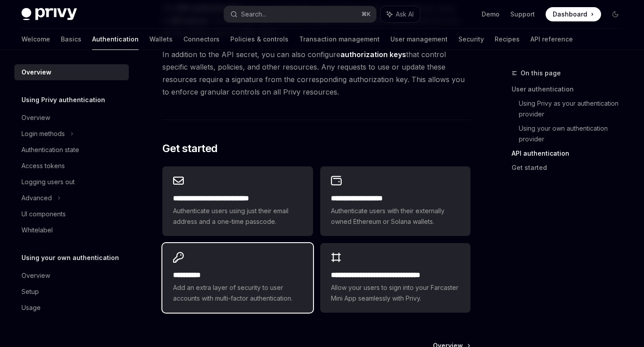 Image resolution: width=644 pixels, height=347 pixels. I want to click on a: Usage, so click(72, 308).